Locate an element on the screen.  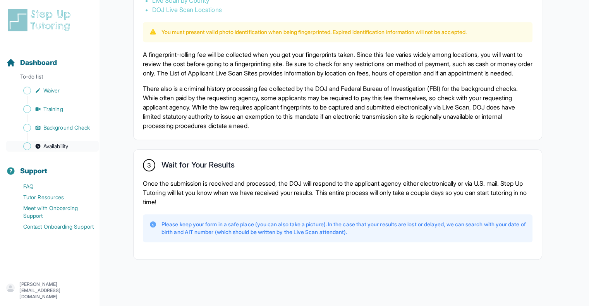
a: DOJ Live Scan Locations is located at coordinates (187, 10).